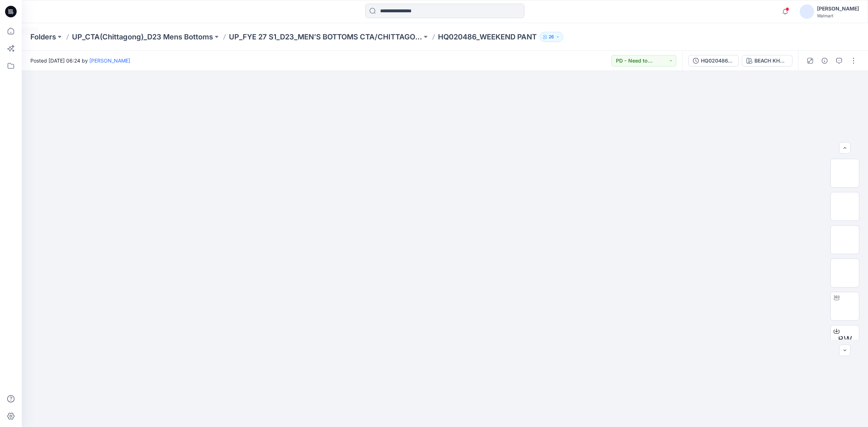  I want to click on button: 26, so click(551, 37).